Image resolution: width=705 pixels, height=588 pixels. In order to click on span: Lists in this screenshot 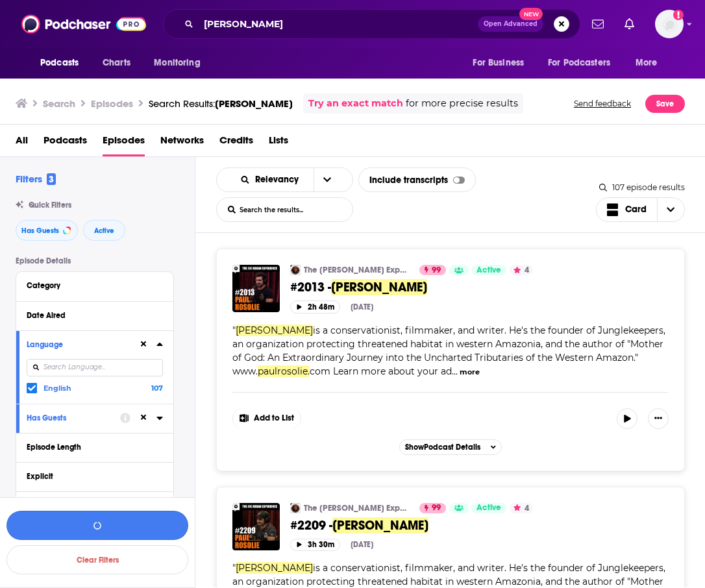, I will do `click(278, 143)`.